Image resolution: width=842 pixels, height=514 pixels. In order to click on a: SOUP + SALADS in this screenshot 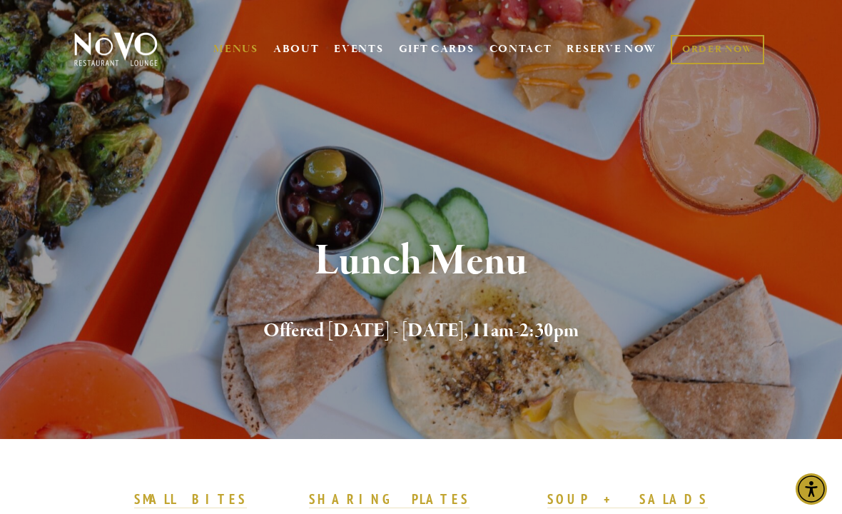, I will do `click(627, 500)`.